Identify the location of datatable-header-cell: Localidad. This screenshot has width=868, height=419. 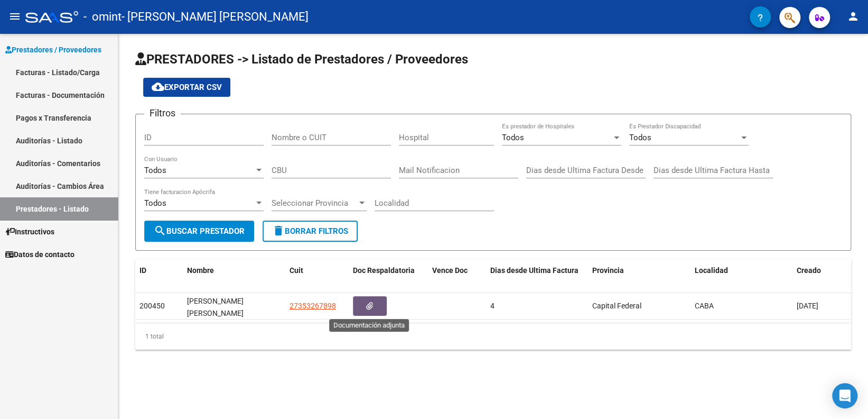
(742, 270).